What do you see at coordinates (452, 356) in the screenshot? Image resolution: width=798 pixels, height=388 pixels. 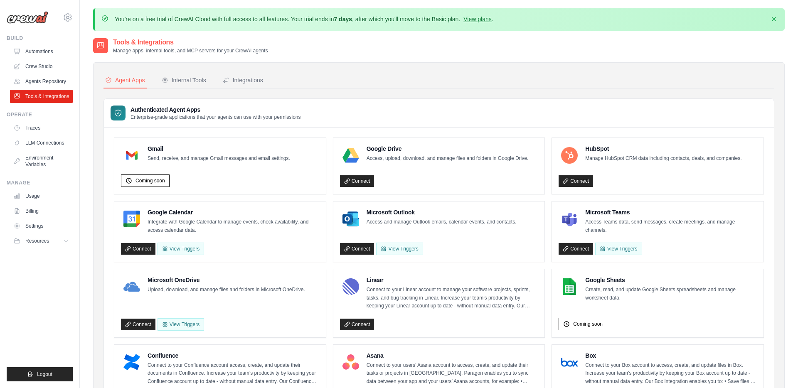 I see `h4: Asana` at bounding box center [452, 356].